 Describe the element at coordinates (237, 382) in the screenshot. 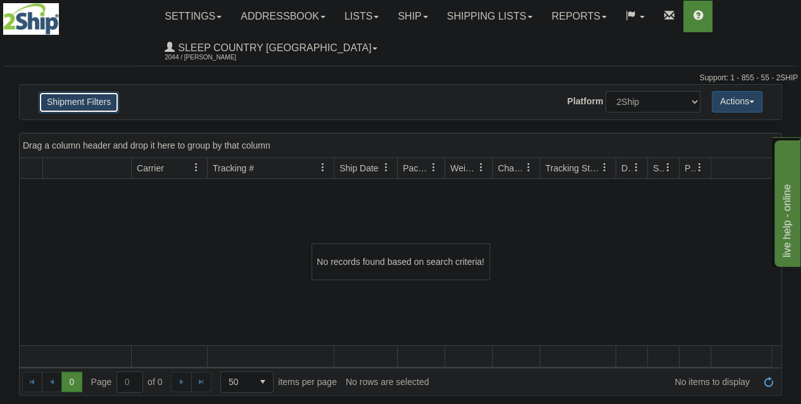

I see `span: 50` at that location.